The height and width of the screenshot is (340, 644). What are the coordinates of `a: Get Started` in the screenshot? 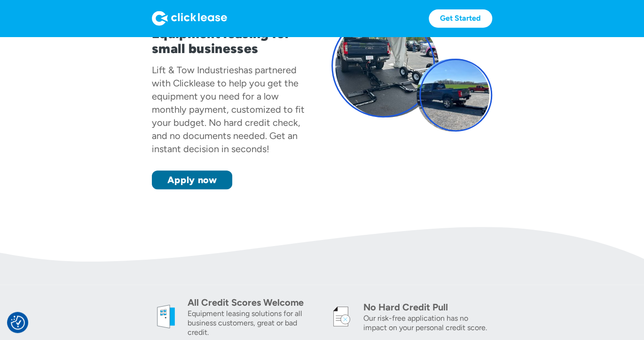 It's located at (460, 18).